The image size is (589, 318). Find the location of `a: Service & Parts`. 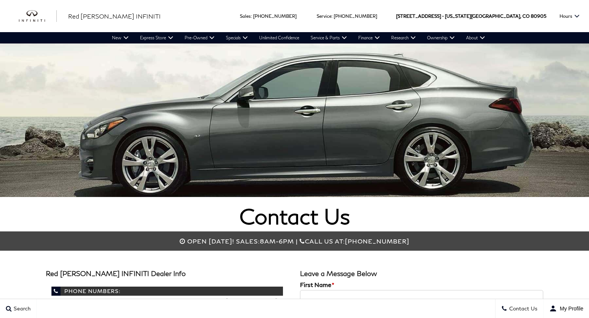

a: Service & Parts is located at coordinates (329, 38).